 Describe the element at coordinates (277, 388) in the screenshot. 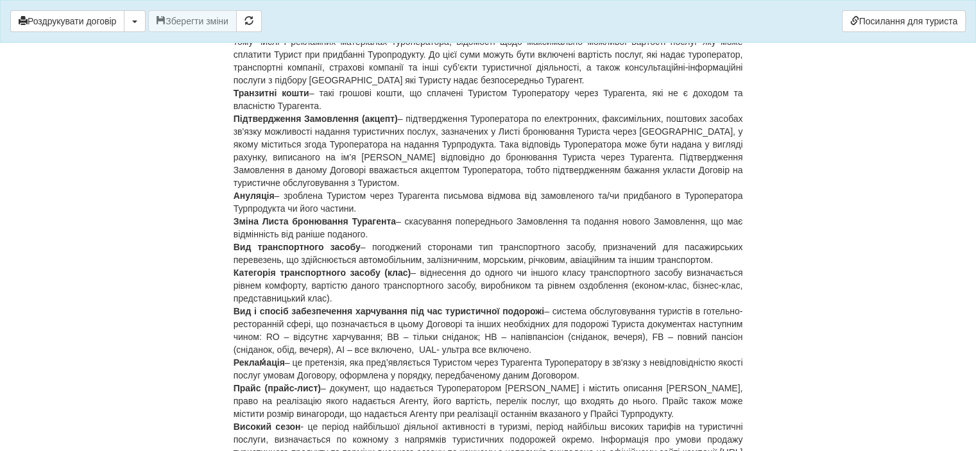

I see `b: Прайс (прайс-лист)` at that location.